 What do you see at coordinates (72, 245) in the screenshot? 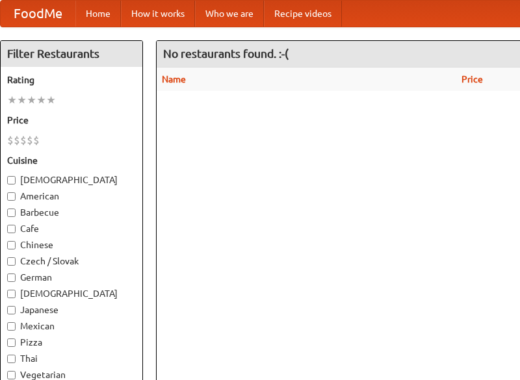
I see `label: Chinese` at bounding box center [72, 245].